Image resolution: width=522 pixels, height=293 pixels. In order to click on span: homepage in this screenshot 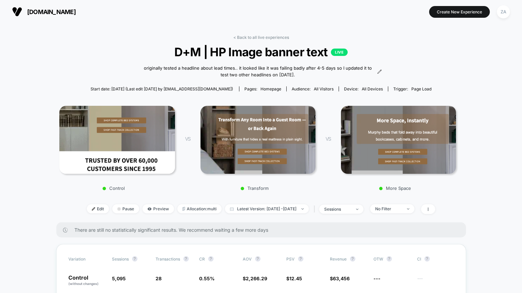, I will do `click(271, 89)`.